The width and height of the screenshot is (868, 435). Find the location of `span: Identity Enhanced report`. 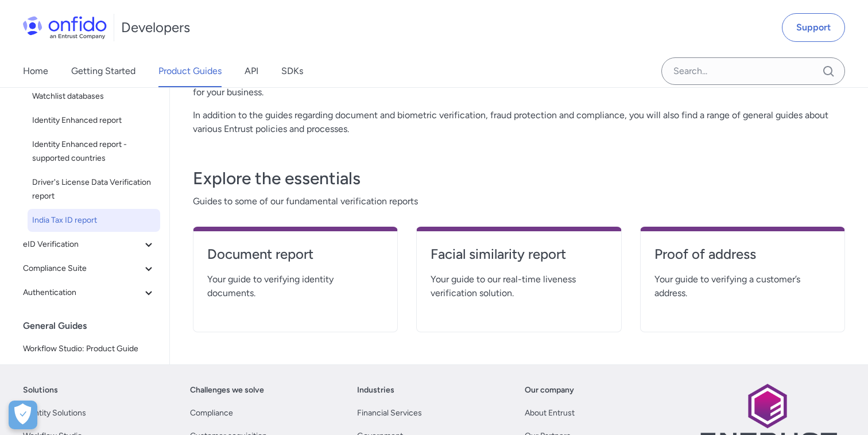

span: Identity Enhanced report is located at coordinates (94, 121).